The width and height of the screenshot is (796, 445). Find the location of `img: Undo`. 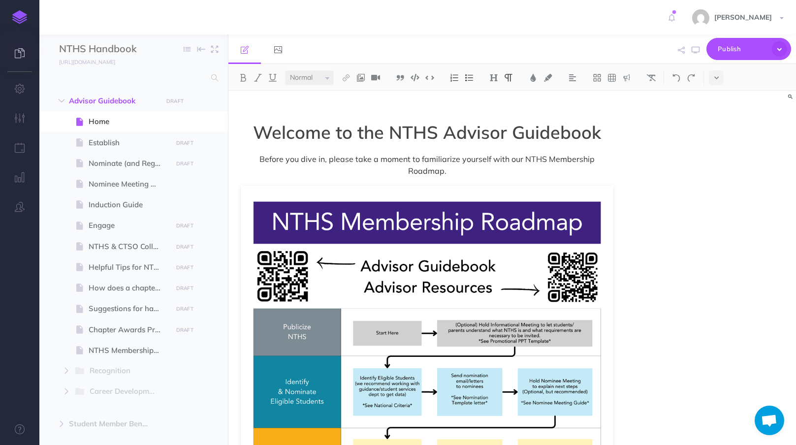

img: Undo is located at coordinates (677, 78).